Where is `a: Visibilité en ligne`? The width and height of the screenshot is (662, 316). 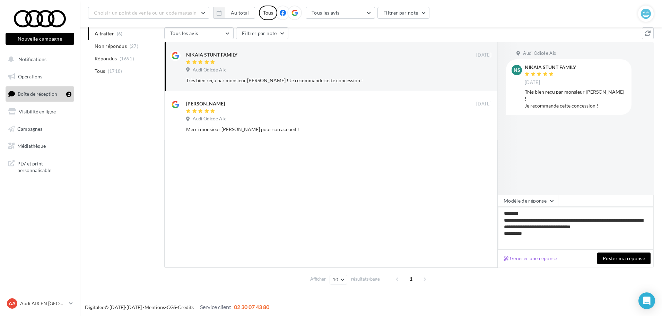 a: Visibilité en ligne is located at coordinates (40, 112).